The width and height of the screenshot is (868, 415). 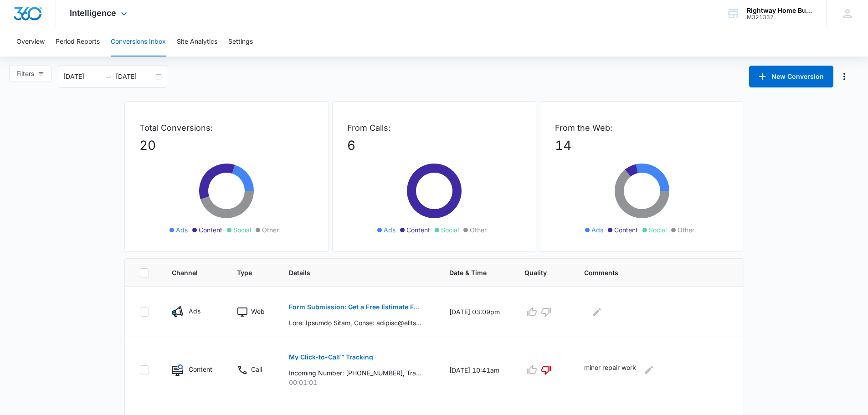 What do you see at coordinates (780, 17) in the screenshot?
I see `div: account id` at bounding box center [780, 17].